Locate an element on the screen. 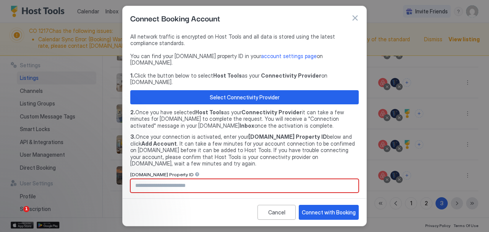  div: Cancel is located at coordinates (277, 212).